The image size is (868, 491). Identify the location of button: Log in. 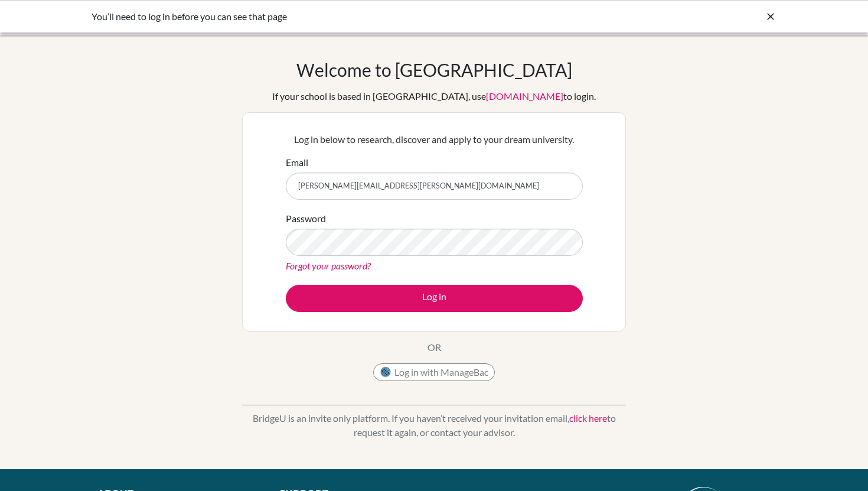
(434, 298).